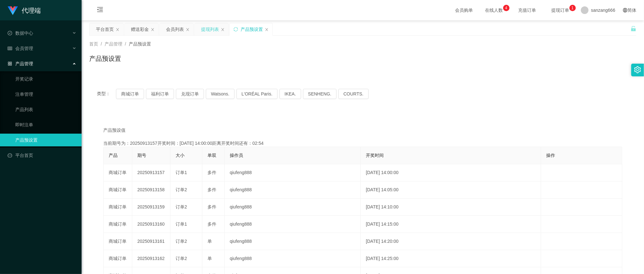  I want to click on a: 产品列表, so click(46, 110).